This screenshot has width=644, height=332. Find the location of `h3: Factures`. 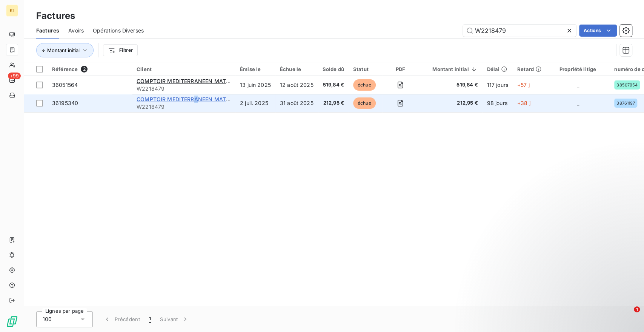

h3: Factures is located at coordinates (56, 16).